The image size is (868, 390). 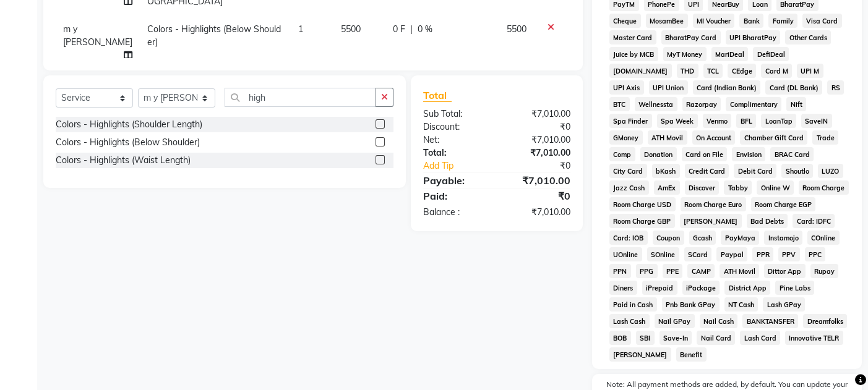 I want to click on span: Diners, so click(x=623, y=288).